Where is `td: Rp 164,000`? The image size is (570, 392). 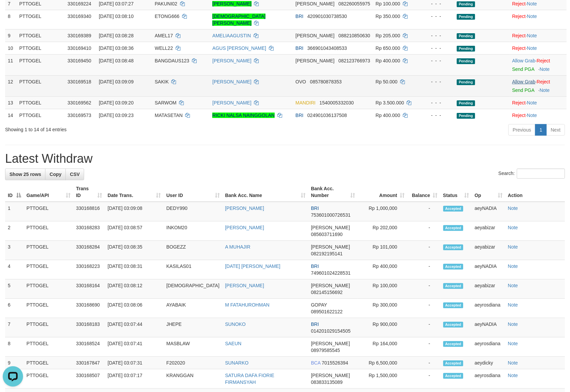
td: Rp 164,000 is located at coordinates (383, 347).